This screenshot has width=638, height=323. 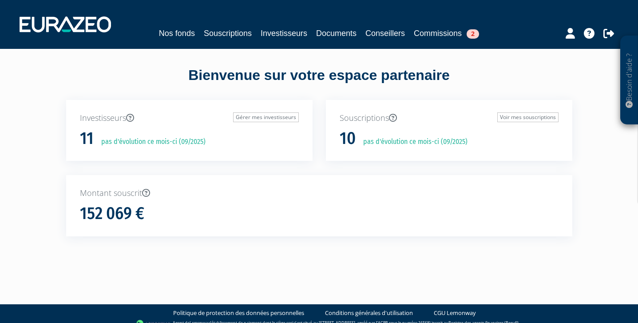 What do you see at coordinates (177, 33) in the screenshot?
I see `a: Nos fonds` at bounding box center [177, 33].